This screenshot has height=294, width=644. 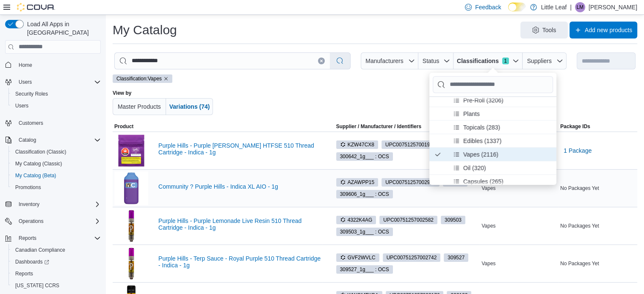 I want to click on span: Manufacturers, so click(x=384, y=61).